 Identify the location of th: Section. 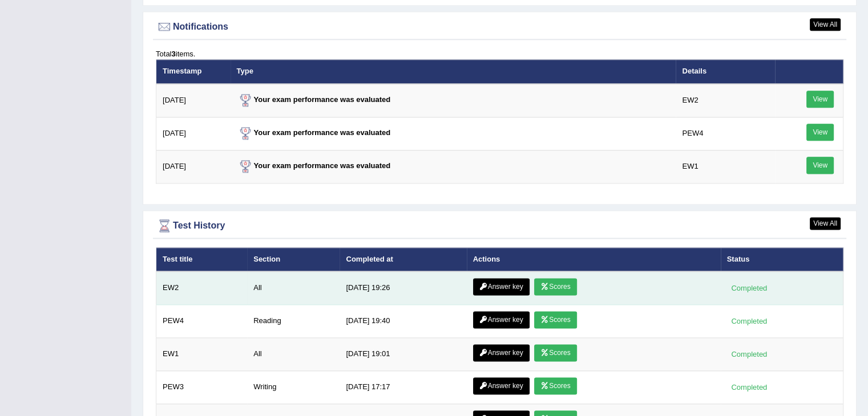
(293, 259).